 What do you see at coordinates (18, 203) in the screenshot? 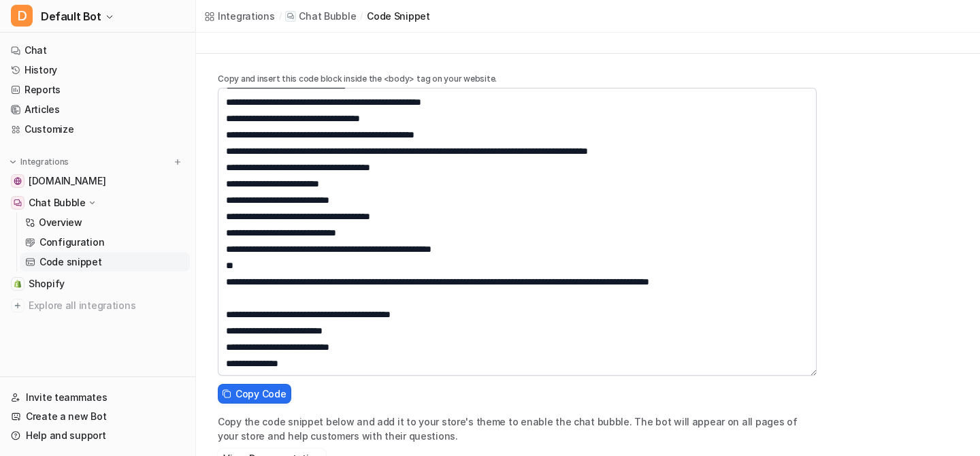
I see `img: Chat Bubble` at bounding box center [18, 203].